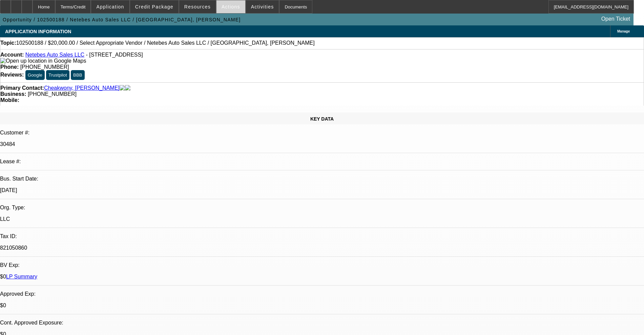 The image size is (644, 335). Describe the element at coordinates (43, 61) in the screenshot. I see `img: Open up location in Google Maps` at that location.